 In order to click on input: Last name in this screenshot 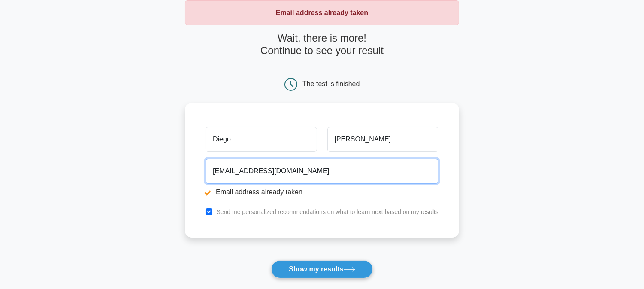, I will do `click(383, 139)`.